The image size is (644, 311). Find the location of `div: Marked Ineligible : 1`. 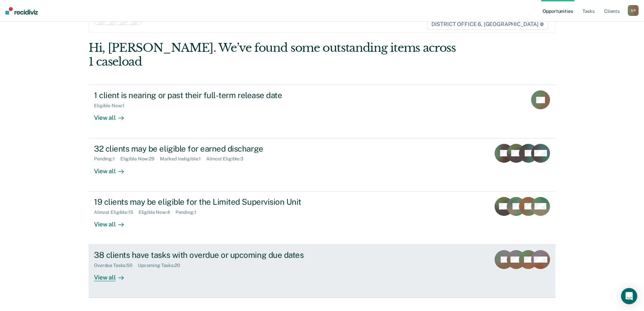

div: Marked Ineligible : 1 is located at coordinates (183, 159).